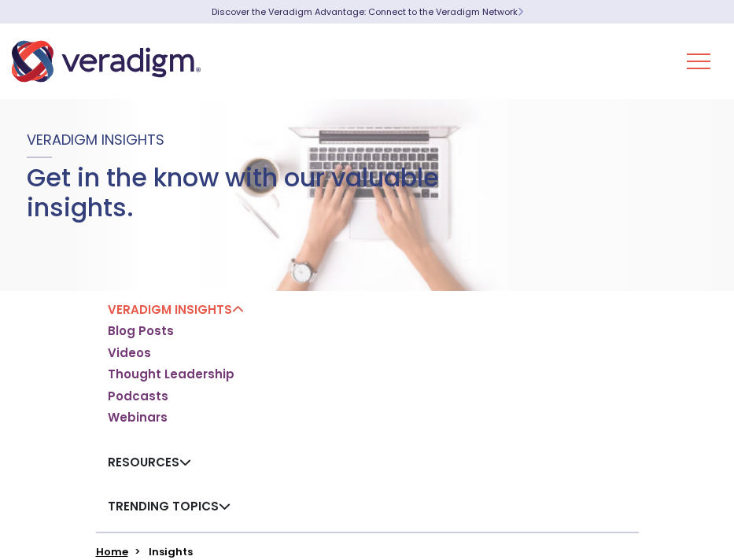 This screenshot has width=734, height=560. I want to click on a: Videos, so click(129, 353).